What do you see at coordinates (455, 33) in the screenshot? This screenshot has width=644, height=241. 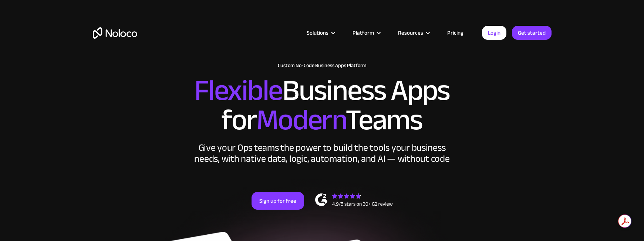 I see `a: Pricing` at bounding box center [455, 33].